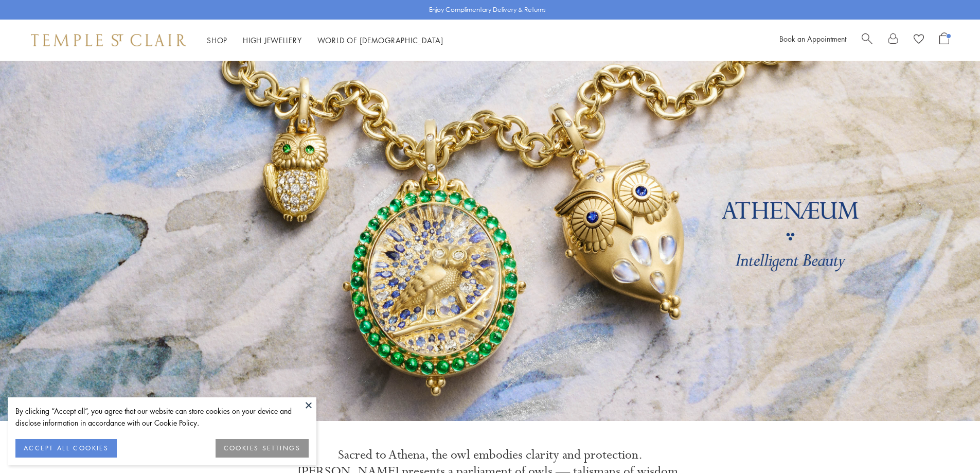 Image resolution: width=980 pixels, height=473 pixels. Describe the element at coordinates (867, 40) in the screenshot. I see `a: Search` at that location.